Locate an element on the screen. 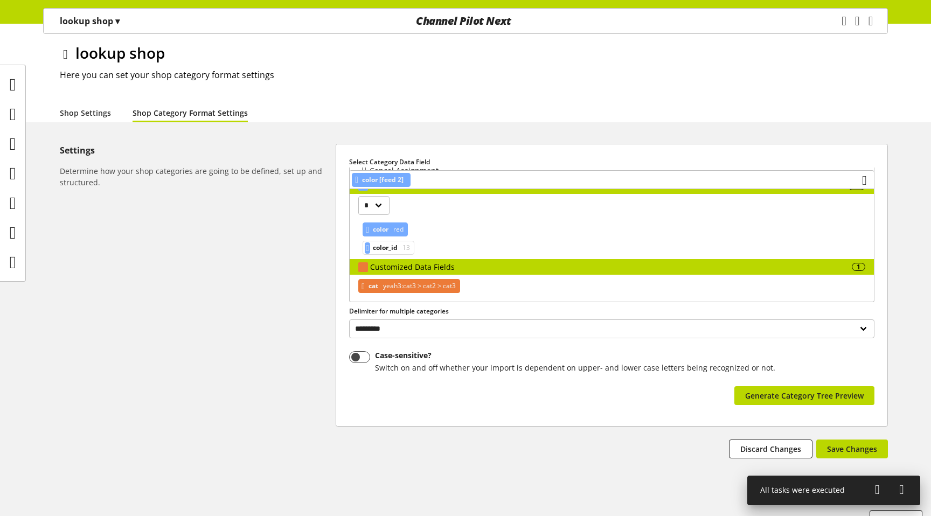 Image resolution: width=931 pixels, height=516 pixels. span: lookup shop is located at coordinates (120, 53).